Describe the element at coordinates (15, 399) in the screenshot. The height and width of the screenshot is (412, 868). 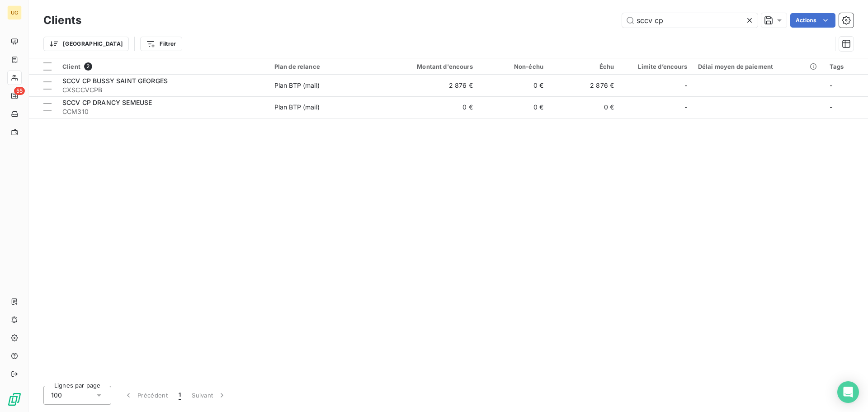
I see `img: Logo LeanPay` at that location.